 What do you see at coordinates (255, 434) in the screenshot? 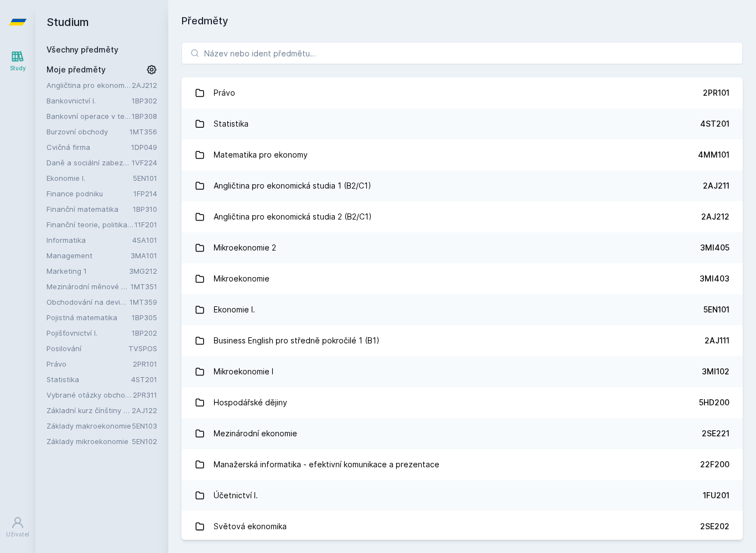
I see `div: Mezinárodní ekonomie` at bounding box center [255, 434].